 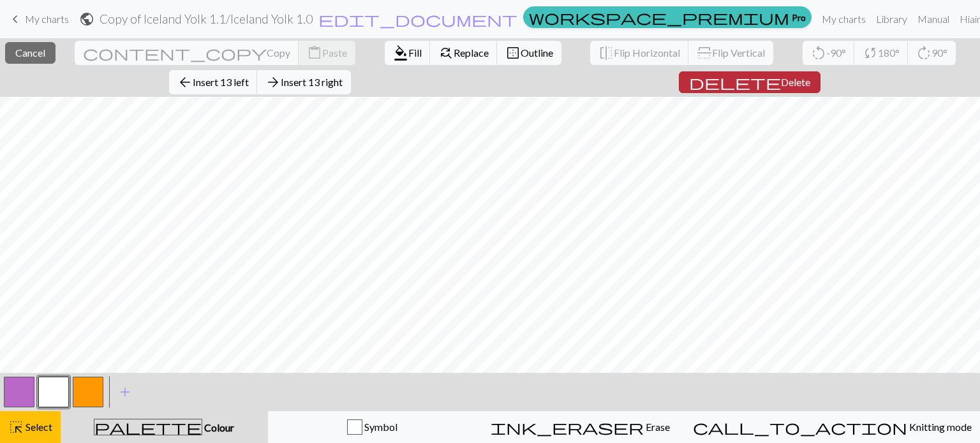 What do you see at coordinates (87, 19) in the screenshot?
I see `span: public` at bounding box center [87, 19].